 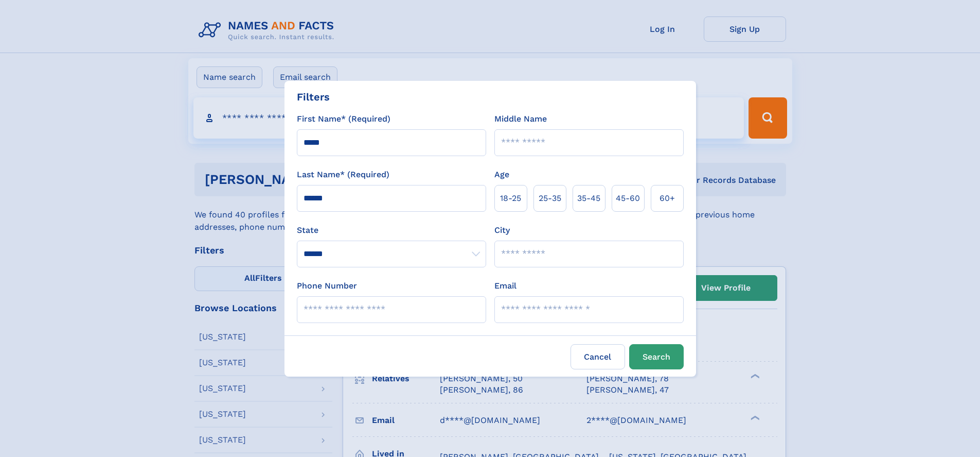 What do you see at coordinates (550, 198) in the screenshot?
I see `span: 25‑35` at bounding box center [550, 198].